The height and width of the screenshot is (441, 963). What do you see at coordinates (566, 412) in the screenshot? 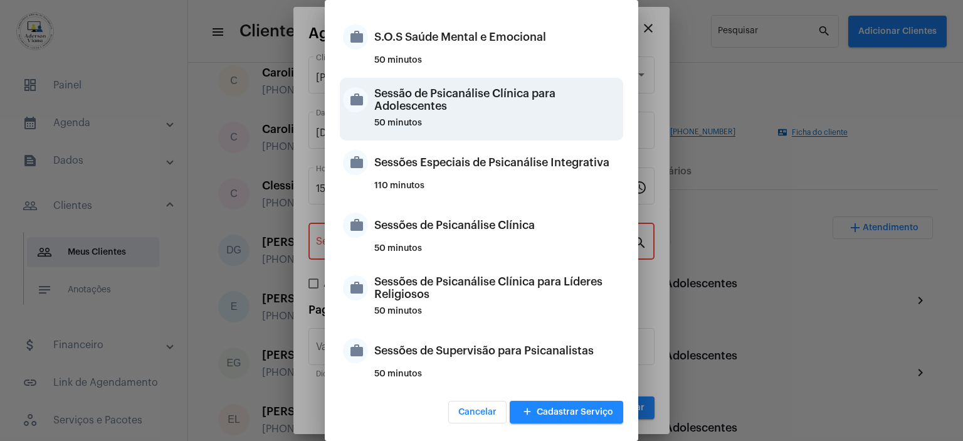
I see `span: Cadastrar Serviço` at bounding box center [566, 412].